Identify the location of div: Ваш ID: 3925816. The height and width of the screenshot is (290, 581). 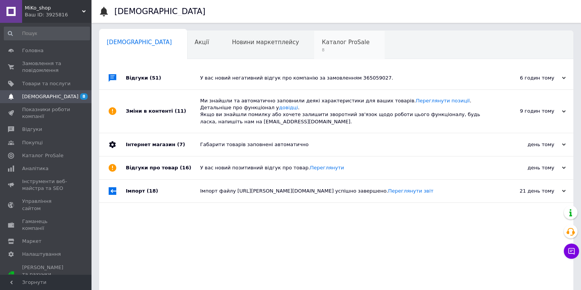
(58, 15).